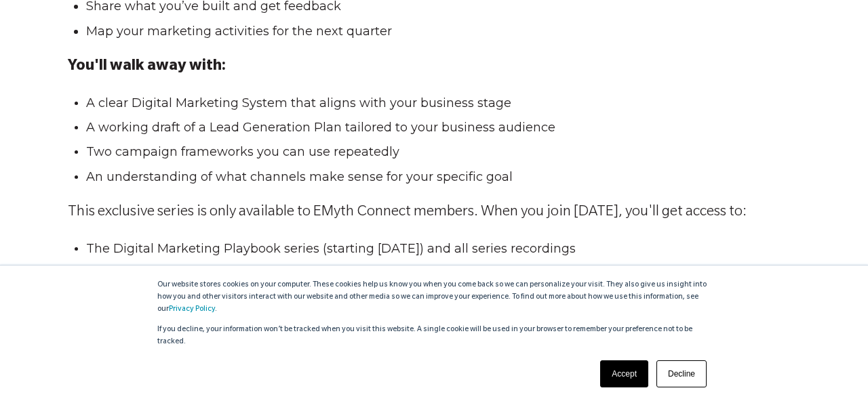 This screenshot has width=868, height=405. I want to click on a: Accept, so click(624, 374).